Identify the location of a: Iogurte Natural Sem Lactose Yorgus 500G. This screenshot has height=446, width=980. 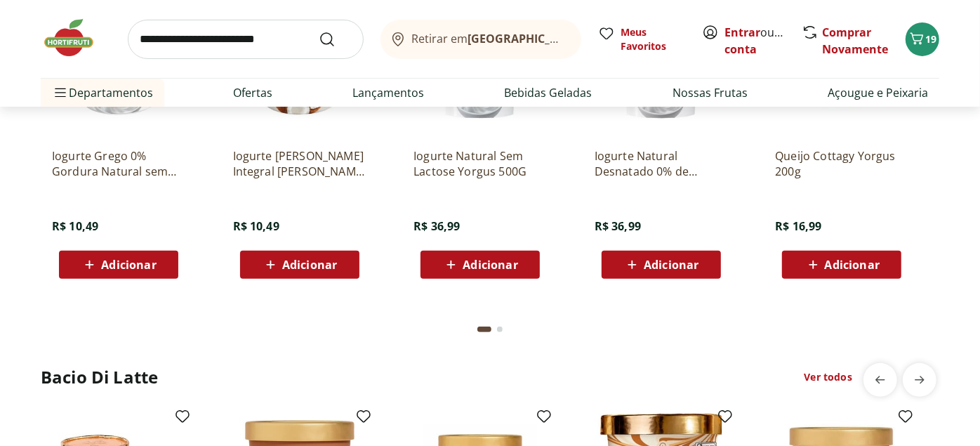
(480, 163).